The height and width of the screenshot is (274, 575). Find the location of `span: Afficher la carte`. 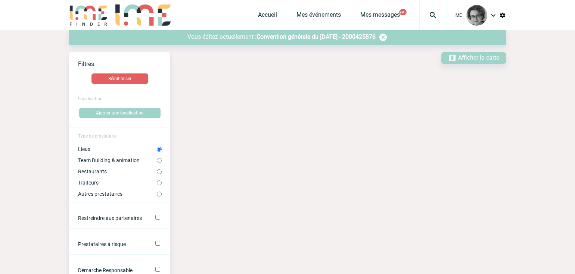

span: Afficher la carte is located at coordinates (479, 58).